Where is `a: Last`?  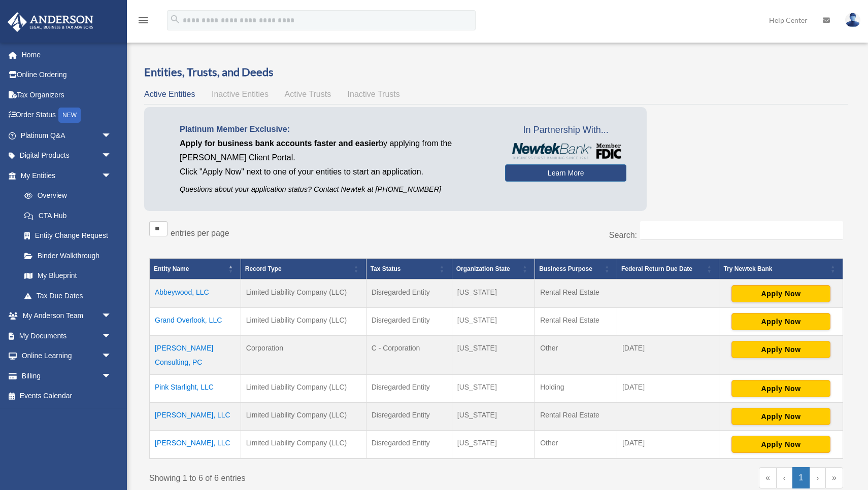
a: Last is located at coordinates (833, 478).